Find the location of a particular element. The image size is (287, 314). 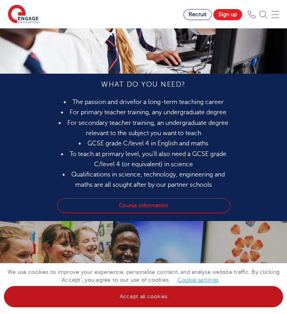

a: Cookie settings is located at coordinates (198, 279).